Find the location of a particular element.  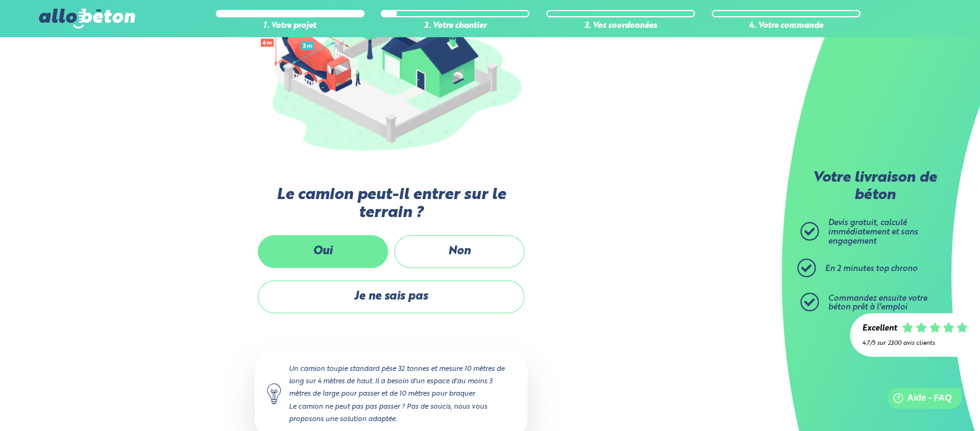

span: En 2 minutes top chrono is located at coordinates (871, 269).